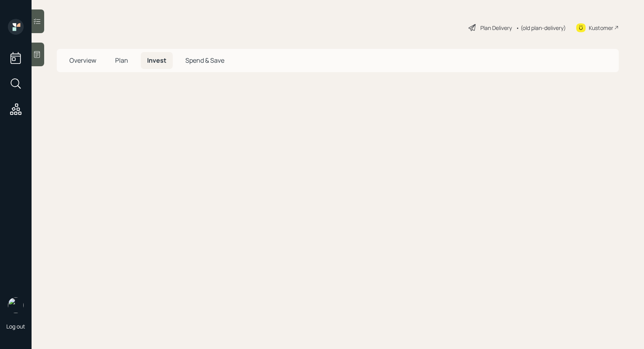  I want to click on span: Spend & Save, so click(205, 60).